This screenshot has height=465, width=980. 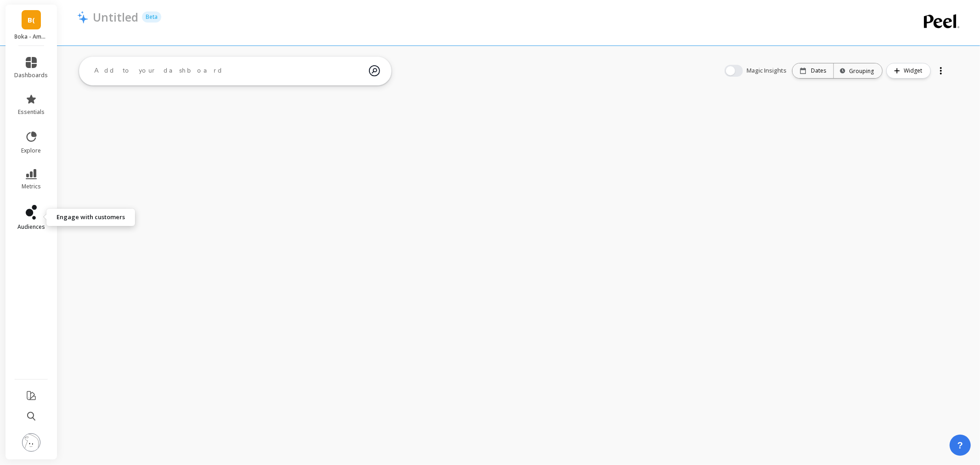 I want to click on img: header icon, so click(x=83, y=17).